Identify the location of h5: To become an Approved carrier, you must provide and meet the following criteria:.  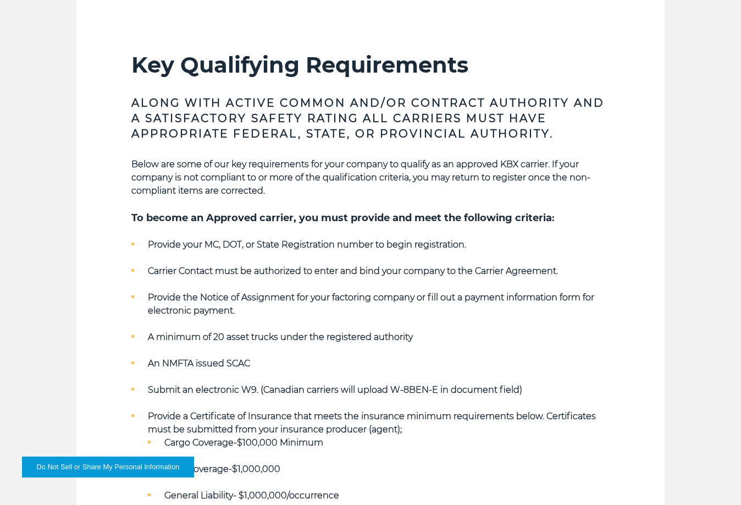
(371, 218).